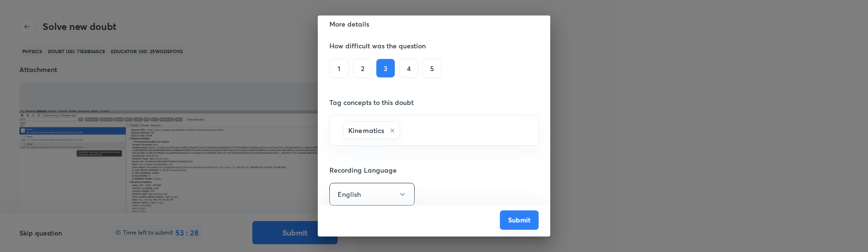  What do you see at coordinates (519, 220) in the screenshot?
I see `button: Submit` at bounding box center [519, 220].